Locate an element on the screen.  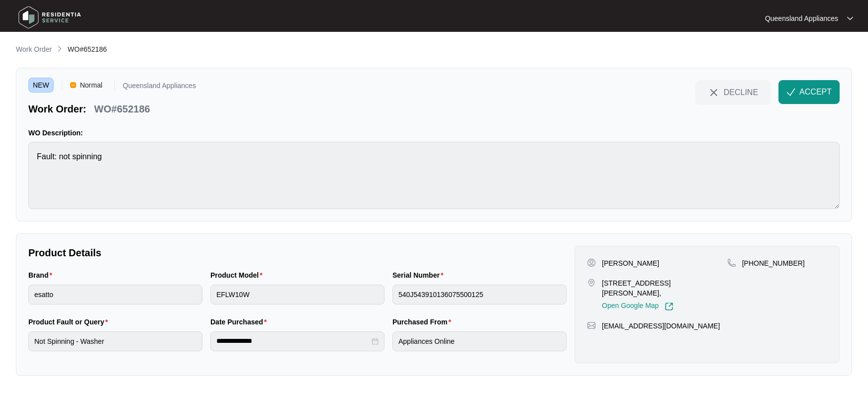
img: chevron-right is located at coordinates (60, 48).